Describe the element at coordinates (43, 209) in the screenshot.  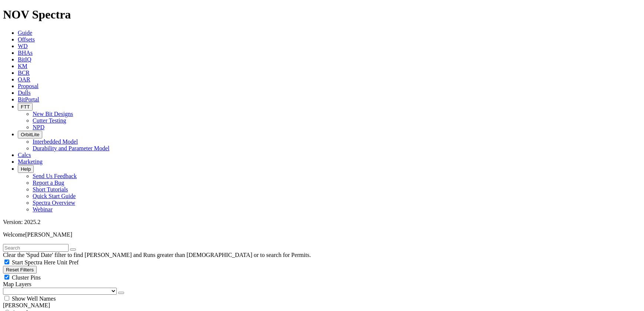
I see `a: Webinar` at that location.